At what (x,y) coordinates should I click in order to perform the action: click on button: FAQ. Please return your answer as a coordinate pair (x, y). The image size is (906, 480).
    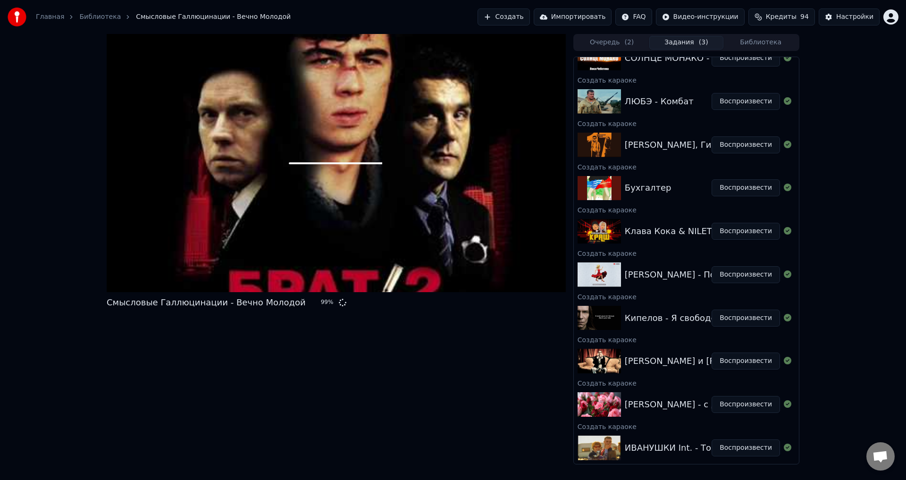
    Looking at the image, I should click on (633, 17).